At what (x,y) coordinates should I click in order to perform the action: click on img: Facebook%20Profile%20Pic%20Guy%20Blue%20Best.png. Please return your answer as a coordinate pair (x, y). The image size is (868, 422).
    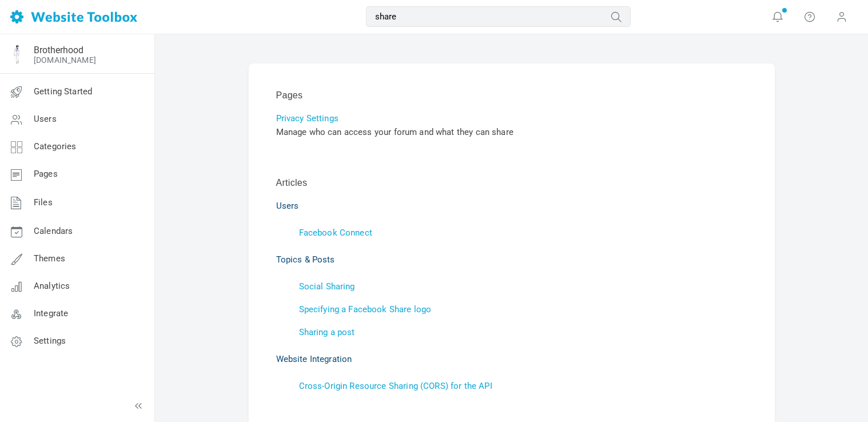
    Looking at the image, I should click on (17, 54).